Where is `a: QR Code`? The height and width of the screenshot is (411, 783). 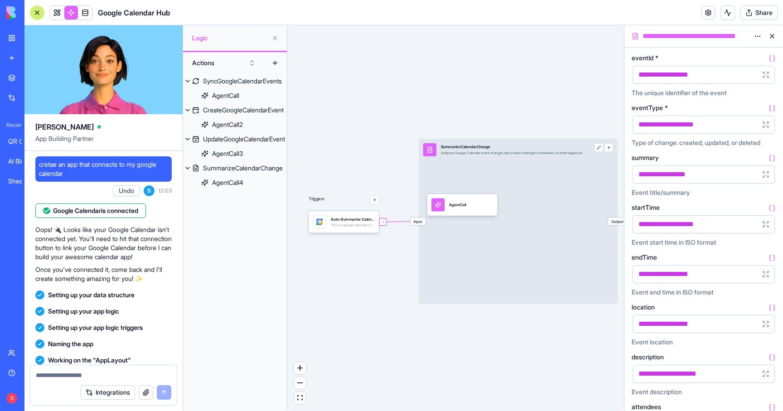
a: QR Code is located at coordinates (21, 141).